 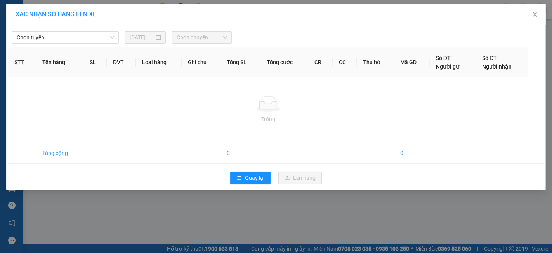 What do you see at coordinates (376, 62) in the screenshot?
I see `th: Thu hộ` at bounding box center [376, 62].